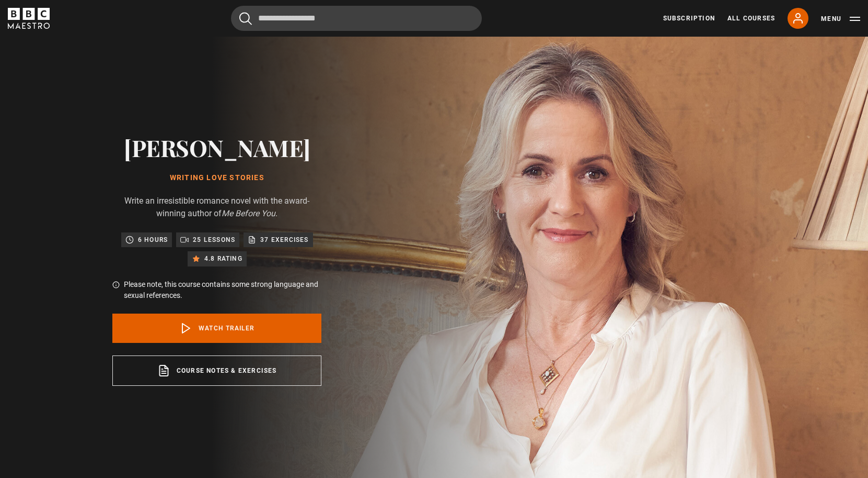 The width and height of the screenshot is (868, 478). Describe the element at coordinates (217, 178) in the screenshot. I see `h1: Writing Love Stories` at that location.